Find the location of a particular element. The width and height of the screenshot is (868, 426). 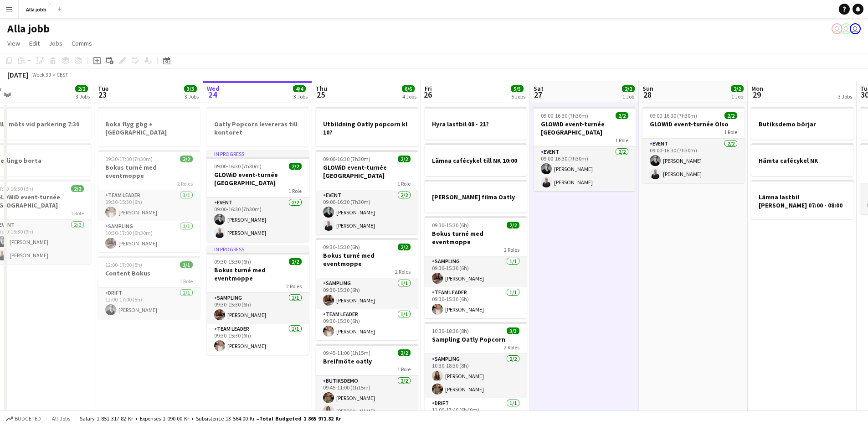

app-job-card: 09:30-17:00 (7h30m)2/2Bokus turné med eventmoppe2 RolesTeam Leader1/109:30-15:30 (6h)[PERSON_NAME... is located at coordinates (149, 201).